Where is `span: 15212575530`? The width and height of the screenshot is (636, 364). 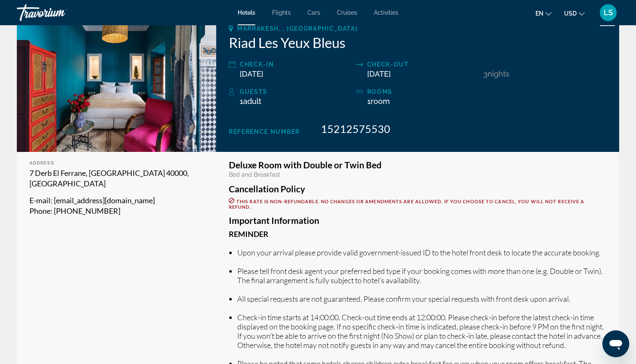
span: 15212575530 is located at coordinates (355, 129).